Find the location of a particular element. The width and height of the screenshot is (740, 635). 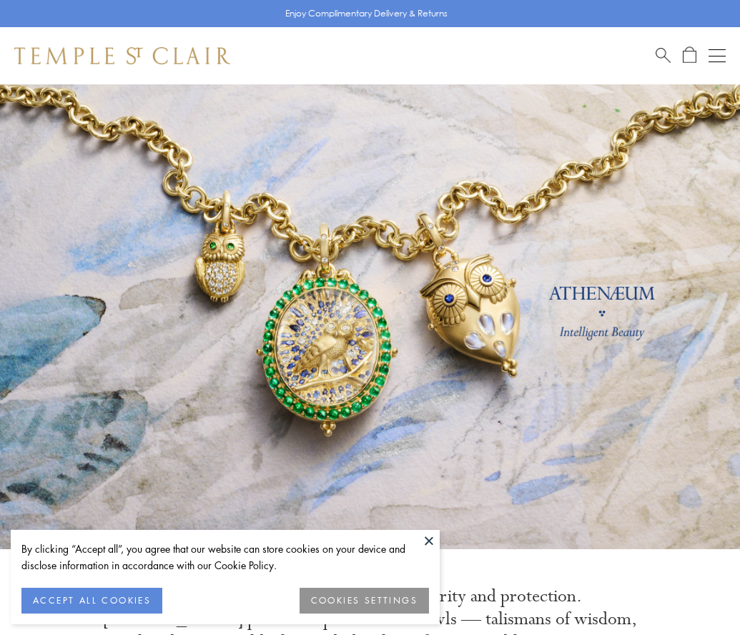

div: By clicking “Accept all”, you agree that our website can store cookies on your device and disclos... is located at coordinates (225, 557).